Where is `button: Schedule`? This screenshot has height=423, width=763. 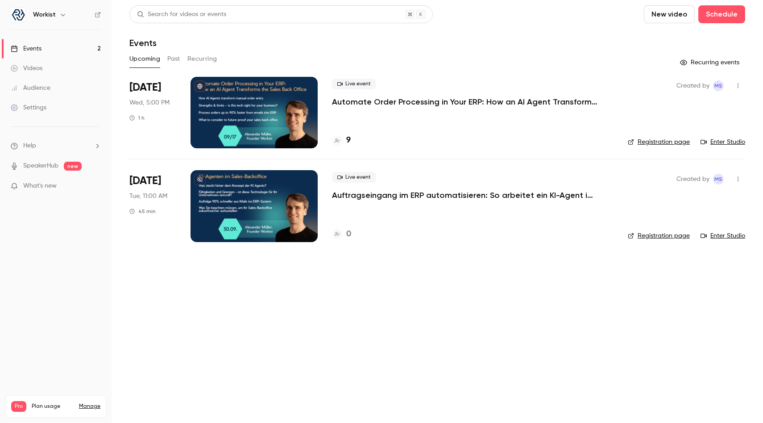 button: Schedule is located at coordinates (722, 14).